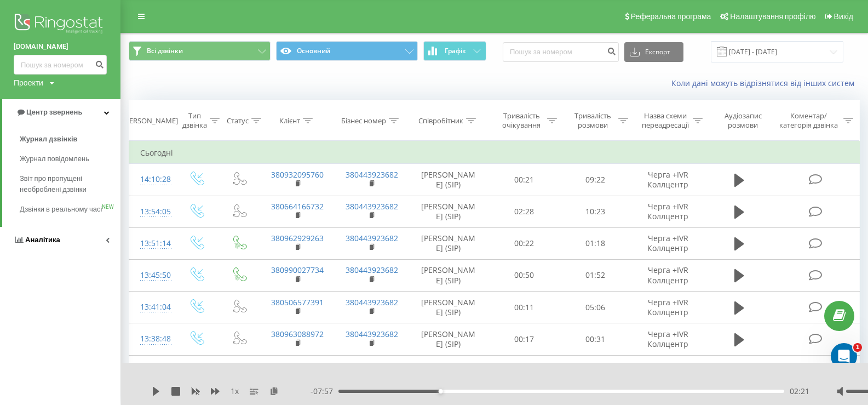  Describe the element at coordinates (595, 180) in the screenshot. I see `td: 09:22` at that location.